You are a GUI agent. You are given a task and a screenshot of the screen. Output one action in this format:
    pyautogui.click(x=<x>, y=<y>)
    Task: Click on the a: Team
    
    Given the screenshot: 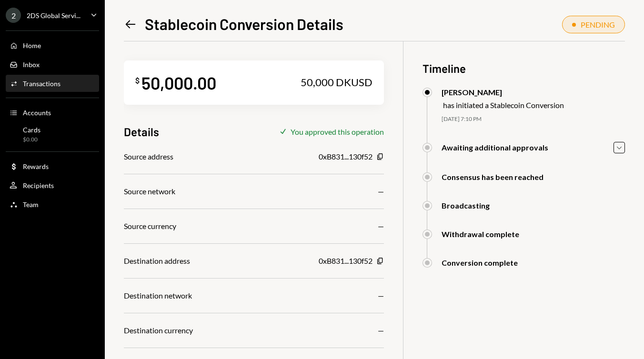 What is the action you would take?
    pyautogui.click(x=52, y=204)
    